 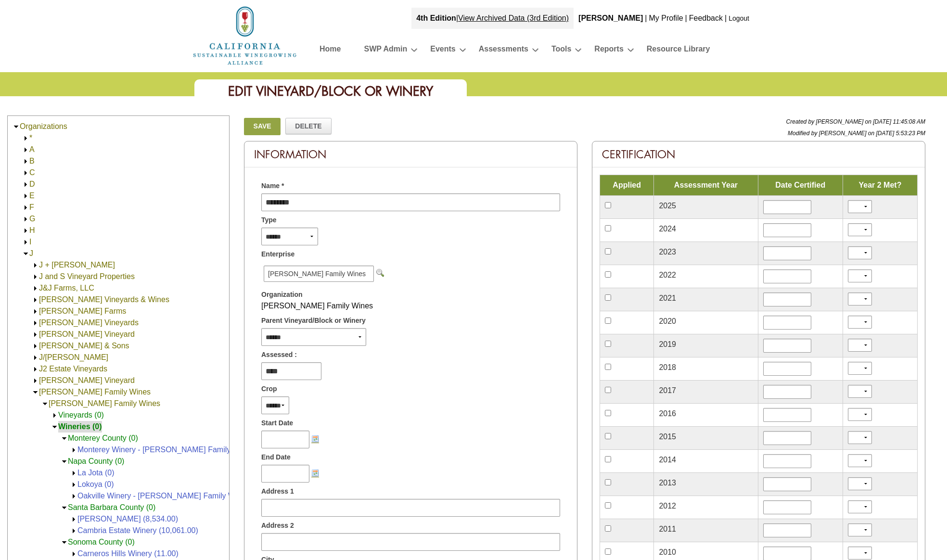 What do you see at coordinates (35, 381) in the screenshot?
I see `img: Expand Jack London Vineyard` at bounding box center [35, 381].